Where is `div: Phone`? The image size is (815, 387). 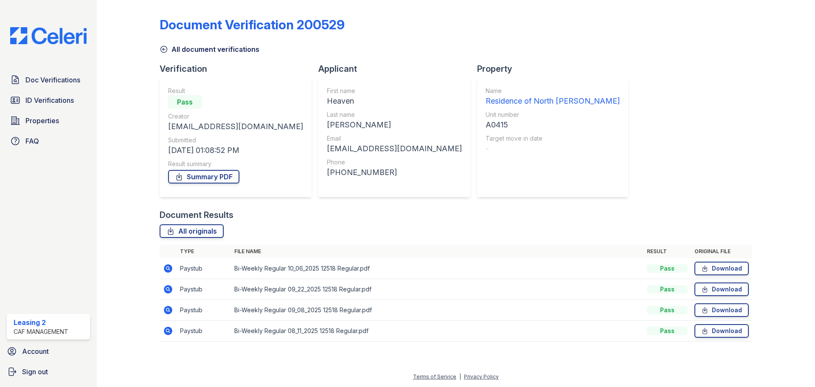
div: Phone is located at coordinates (394, 162).